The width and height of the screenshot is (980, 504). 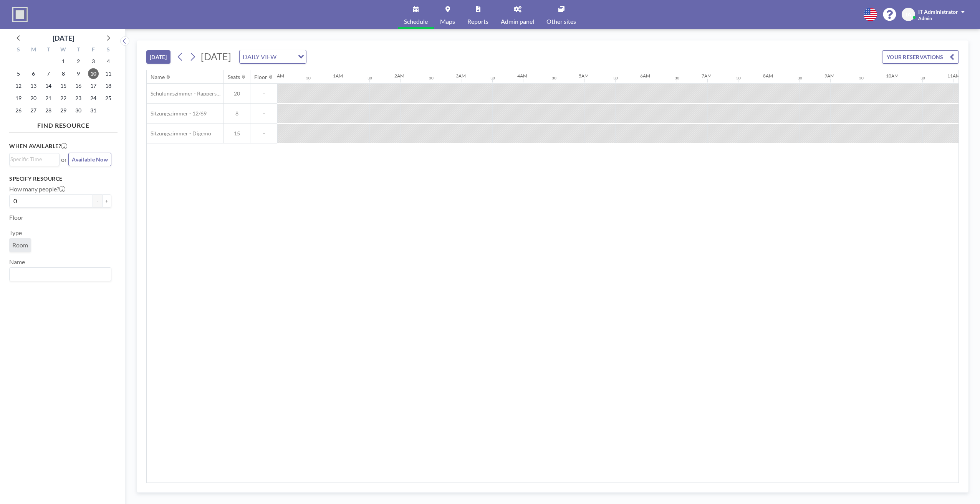 What do you see at coordinates (707, 76) in the screenshot?
I see `div: 7AM` at bounding box center [707, 76].